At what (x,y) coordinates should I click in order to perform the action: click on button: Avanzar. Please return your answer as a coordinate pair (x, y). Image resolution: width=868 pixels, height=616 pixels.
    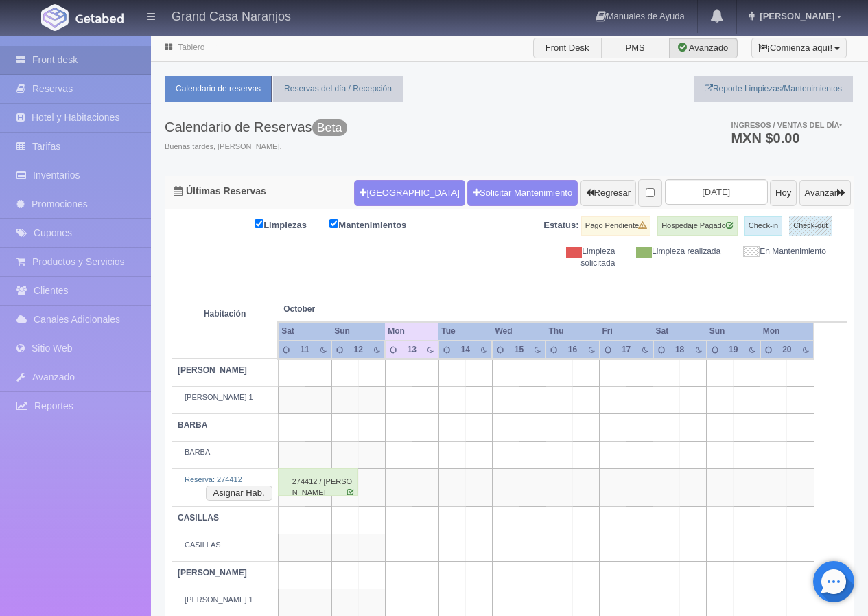
    Looking at the image, I should click on (825, 192).